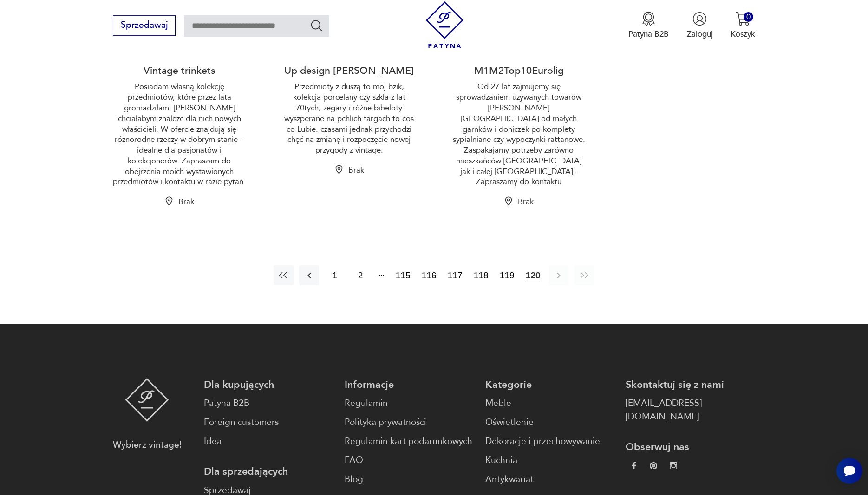 The width and height of the screenshot is (868, 495). What do you see at coordinates (742, 25) in the screenshot?
I see `button: 0Koszyk` at bounding box center [742, 25].